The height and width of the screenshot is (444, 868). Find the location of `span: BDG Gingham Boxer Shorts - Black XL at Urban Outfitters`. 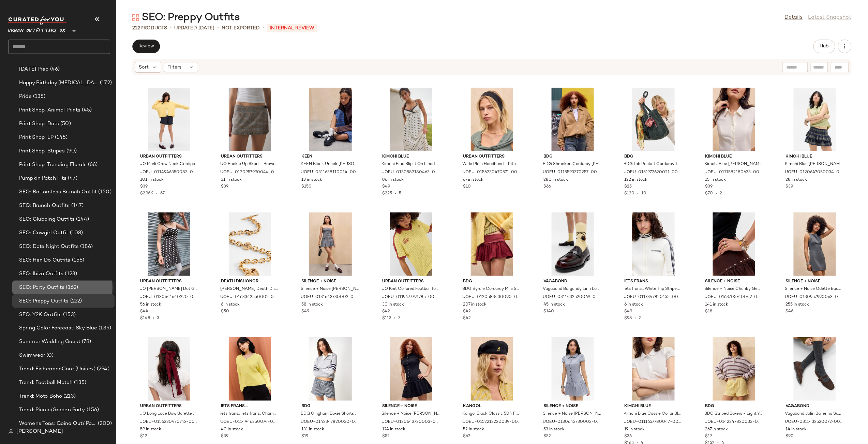

span: BDG Gingham Boxer Shorts - Black XL at Urban Outfitters is located at coordinates (330, 414).